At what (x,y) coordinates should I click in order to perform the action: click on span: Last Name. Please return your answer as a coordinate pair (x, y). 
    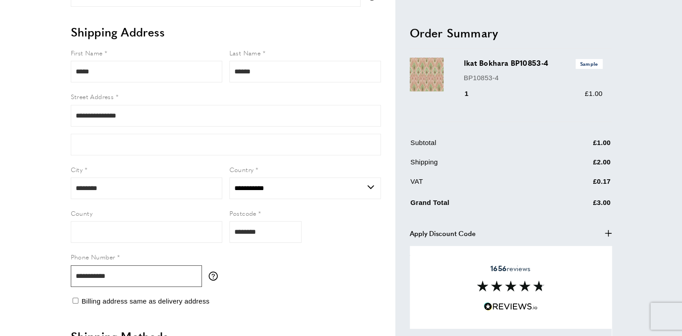
    Looking at the image, I should click on (245, 53).